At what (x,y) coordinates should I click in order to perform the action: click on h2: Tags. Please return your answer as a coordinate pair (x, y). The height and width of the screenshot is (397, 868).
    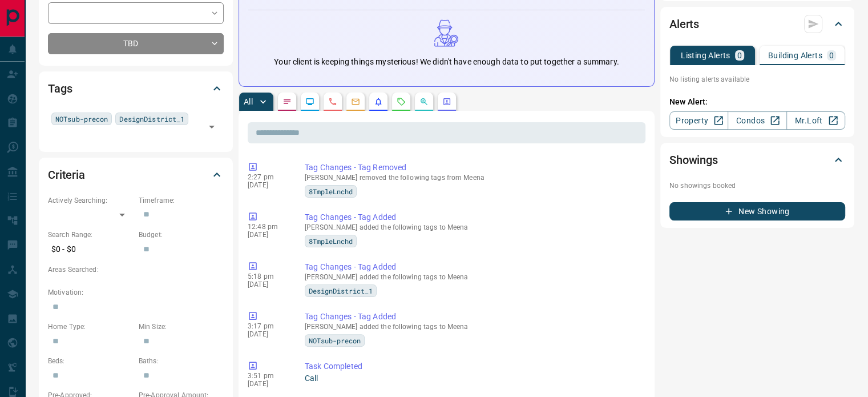
    Looking at the image, I should click on (60, 88).